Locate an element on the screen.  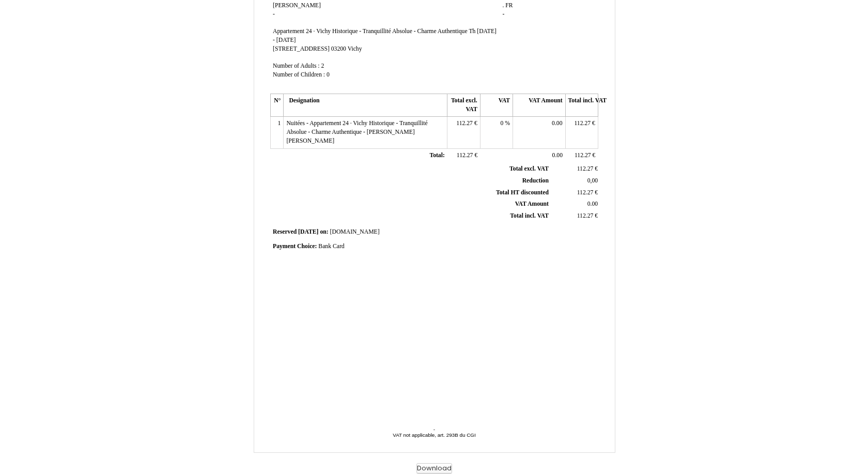
span: Total: is located at coordinates (437, 155).